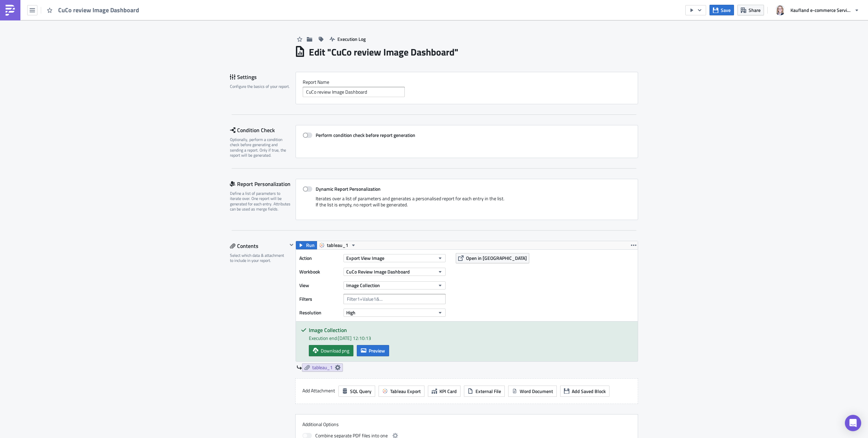 This screenshot has width=868, height=438. What do you see at coordinates (394, 258) in the screenshot?
I see `button: Export View Image` at bounding box center [394, 258].